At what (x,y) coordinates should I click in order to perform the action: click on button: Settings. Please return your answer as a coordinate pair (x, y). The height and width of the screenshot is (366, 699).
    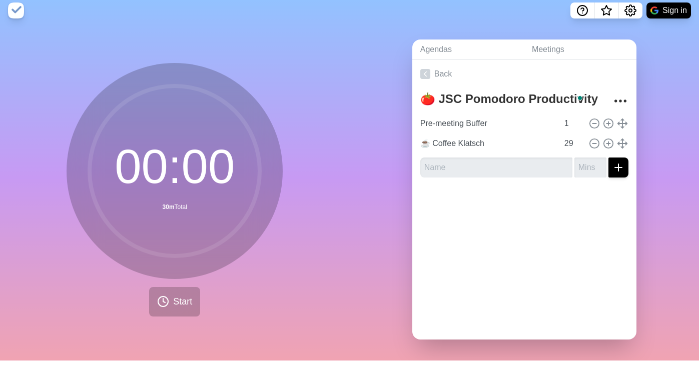
    Looking at the image, I should click on (630, 11).